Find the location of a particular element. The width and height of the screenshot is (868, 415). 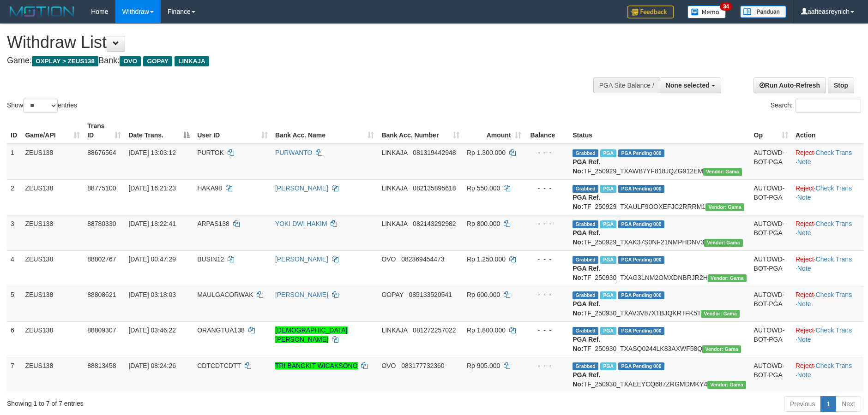

span: Copy 085133520541 to clipboard is located at coordinates (431, 295).